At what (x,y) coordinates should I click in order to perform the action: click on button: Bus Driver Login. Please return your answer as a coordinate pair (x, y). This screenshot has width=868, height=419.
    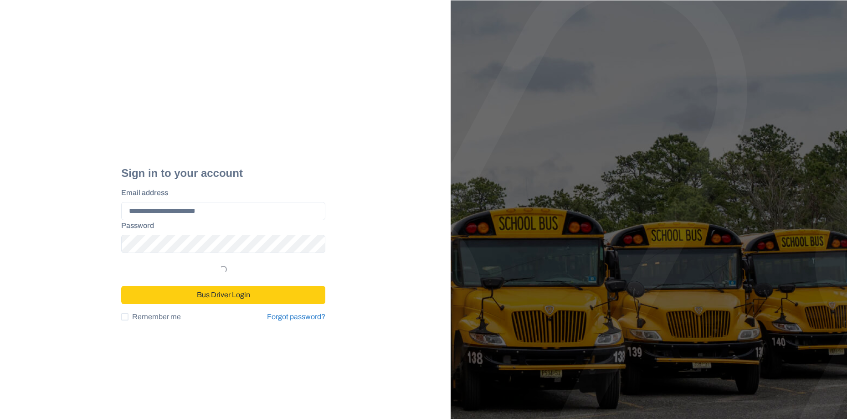
    Looking at the image, I should click on (223, 295).